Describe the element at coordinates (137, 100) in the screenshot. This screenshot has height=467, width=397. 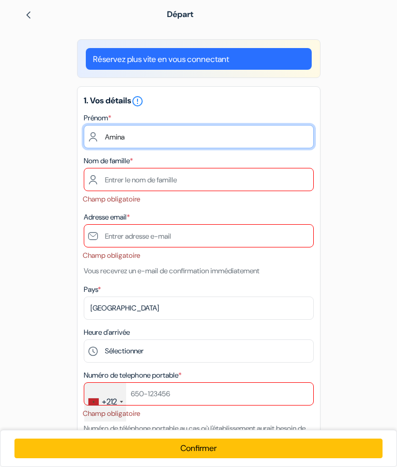
I see `a: error_outline` at that location.